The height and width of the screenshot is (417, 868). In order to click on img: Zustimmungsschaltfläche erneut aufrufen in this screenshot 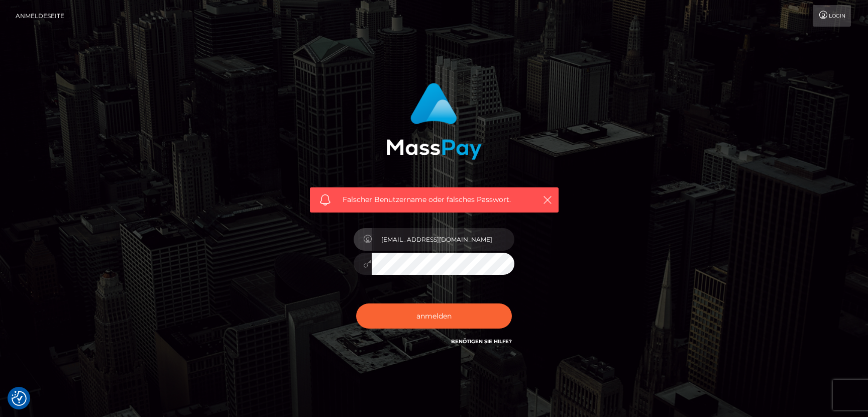, I will do `click(19, 398)`.